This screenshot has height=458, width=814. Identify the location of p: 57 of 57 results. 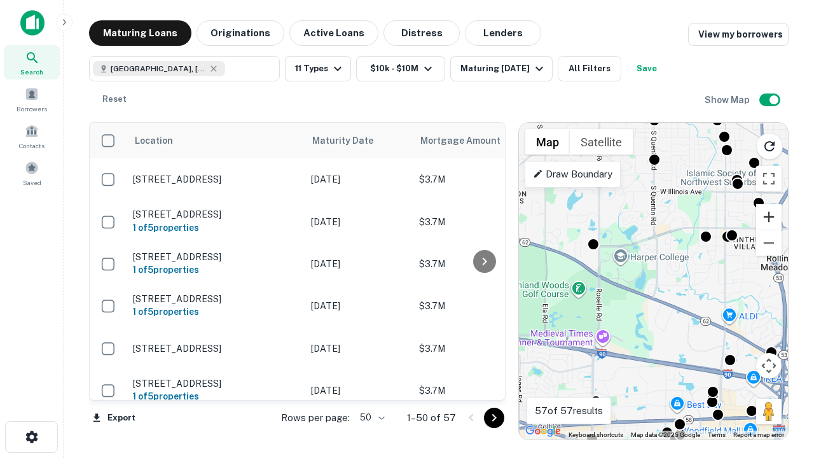
(569, 411).